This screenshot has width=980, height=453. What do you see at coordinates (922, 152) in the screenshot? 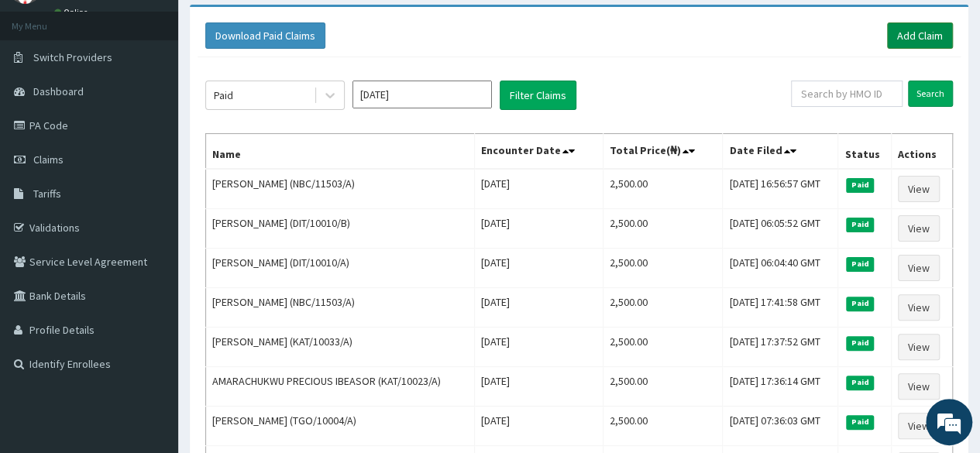
I see `th: Actions` at bounding box center [922, 152].